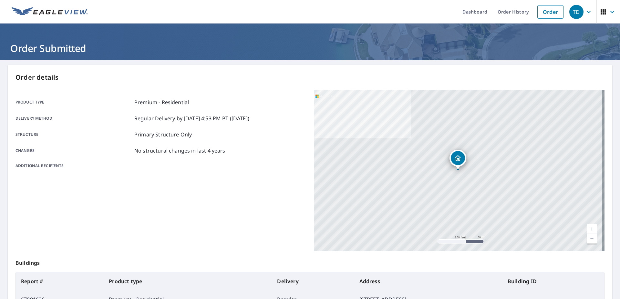 The height and width of the screenshot is (299, 620). What do you see at coordinates (310, 262) in the screenshot?
I see `p: Buildings` at bounding box center [310, 262].